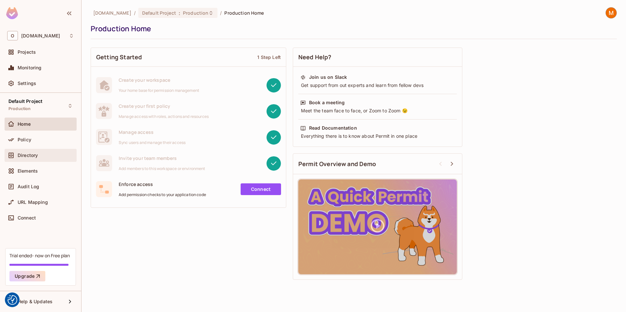 The image size is (626, 312). I want to click on span: Permit Overview and Demo, so click(337, 164).